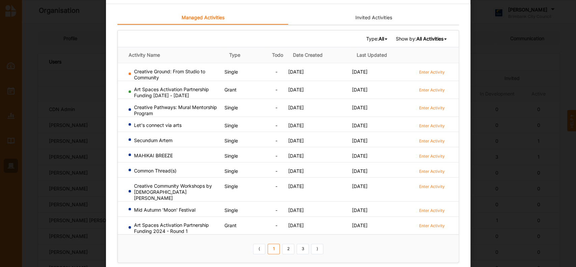  Describe the element at coordinates (288, 248) in the screenshot. I see `div: Pagination Navigation` at that location.